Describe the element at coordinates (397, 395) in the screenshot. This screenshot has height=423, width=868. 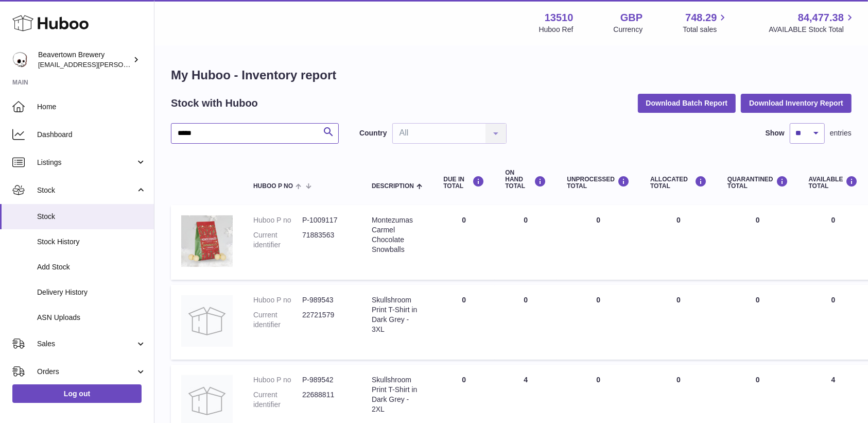
I see `div: Skullshroom Print T-Shirt in Dark Grey - 2XL` at that location.